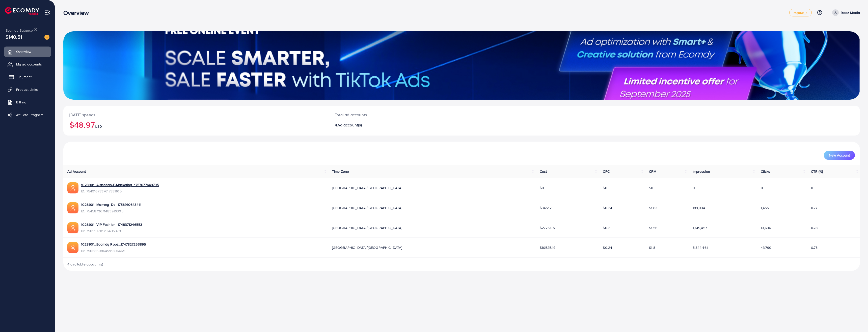 The height and width of the screenshot is (332, 868). Describe the element at coordinates (113, 251) in the screenshot. I see `span: ID: 7506860864591806465` at that location.